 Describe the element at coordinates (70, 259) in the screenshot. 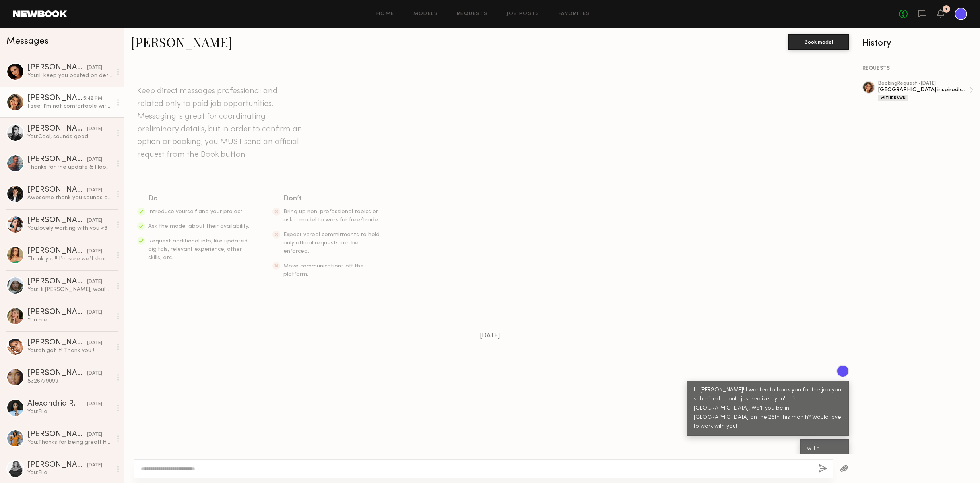

I see `div: Thank you!! I’m sure we’ll shoot soon 😄` at that location.